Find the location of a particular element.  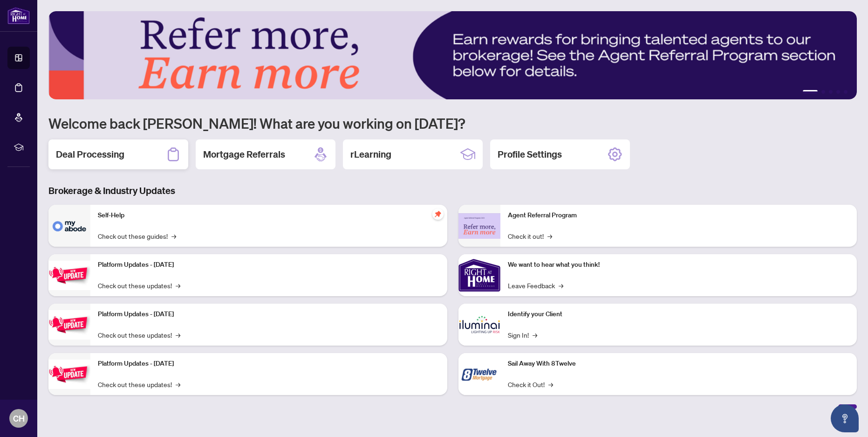

a: Check it out!→ is located at coordinates (530, 236).